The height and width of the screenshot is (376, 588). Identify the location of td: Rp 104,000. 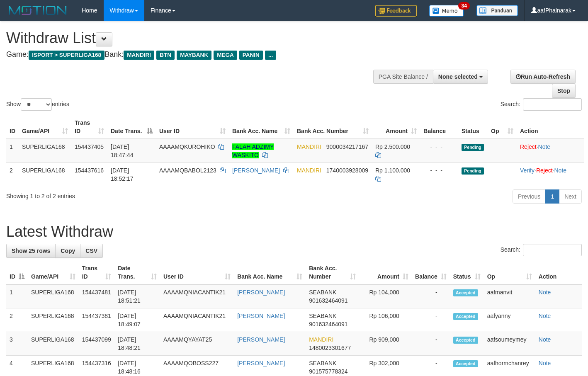
(385, 296).